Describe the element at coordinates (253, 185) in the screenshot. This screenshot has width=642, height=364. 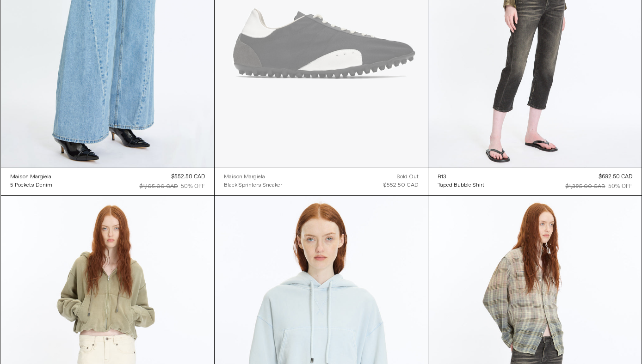
I see `div: Black Sprinters Sneaker` at that location.